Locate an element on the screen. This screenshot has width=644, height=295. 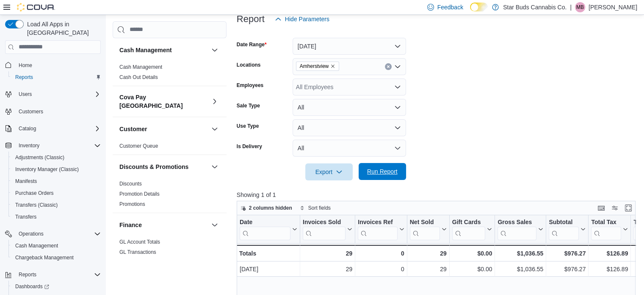
a: Customers is located at coordinates (31, 112).